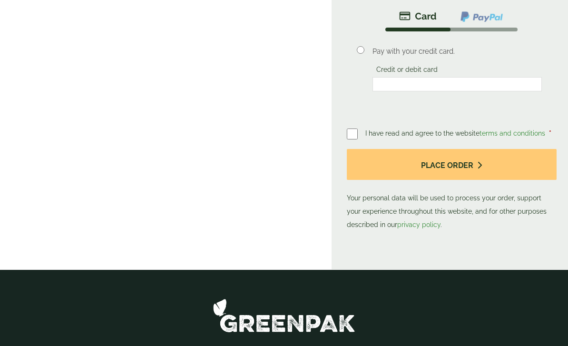  What do you see at coordinates (456, 133) in the screenshot?
I see `span: I have read and agree to the website` at bounding box center [456, 133].